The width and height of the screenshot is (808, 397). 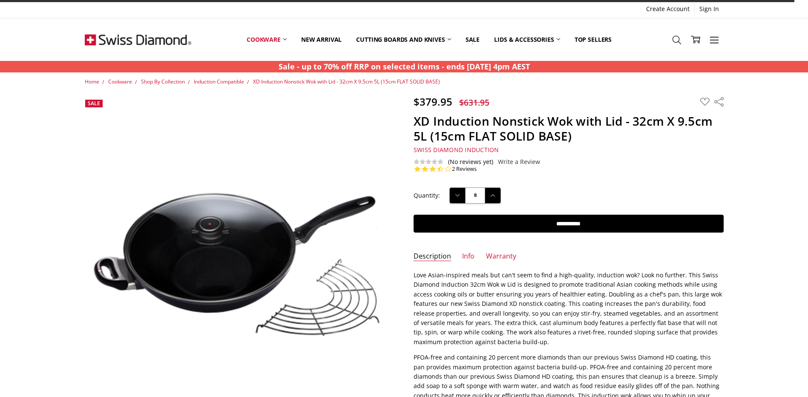 What do you see at coordinates (519, 162) in the screenshot?
I see `a: Write a Review` at bounding box center [519, 162].